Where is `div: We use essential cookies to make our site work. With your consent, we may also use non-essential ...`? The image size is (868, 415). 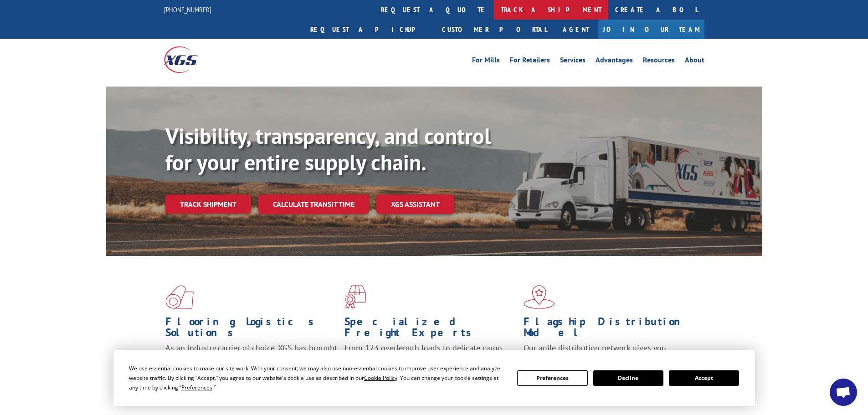
div: We use essential cookies to make our site work. With your consent, we may also use non-essential ... is located at coordinates (318, 378).